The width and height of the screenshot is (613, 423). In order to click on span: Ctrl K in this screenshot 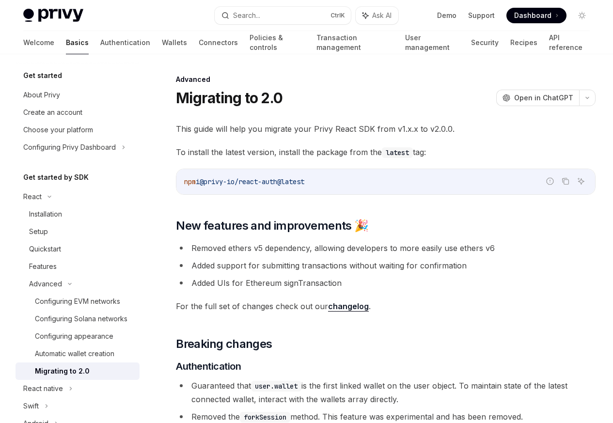, I will do `click(338, 16)`.